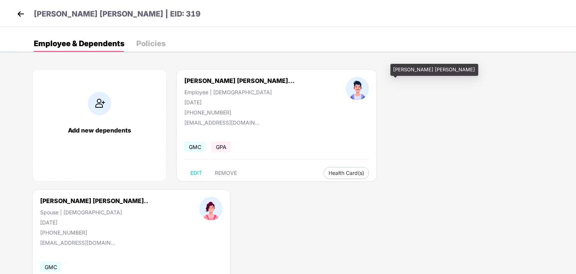  I want to click on span: Health Card(s), so click(346, 173).